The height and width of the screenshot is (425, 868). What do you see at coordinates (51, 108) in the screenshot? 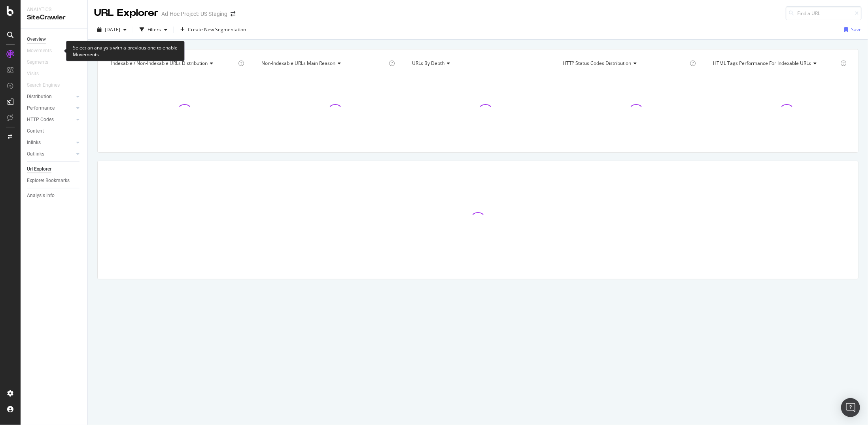
I see `a: Performance` at bounding box center [51, 108].